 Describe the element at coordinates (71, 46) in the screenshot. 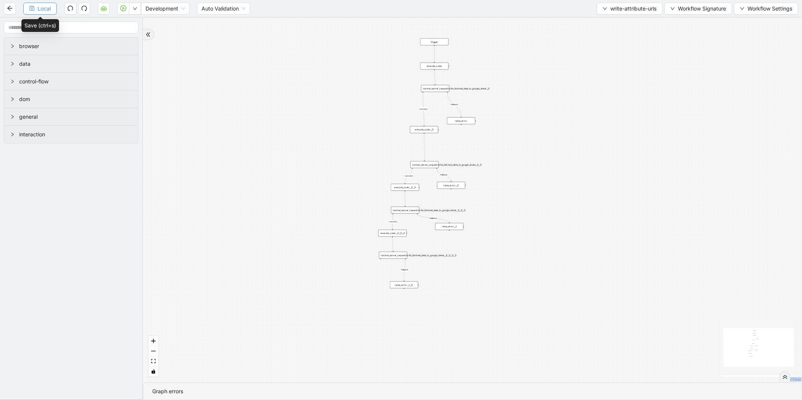

I see `div: browser` at that location.